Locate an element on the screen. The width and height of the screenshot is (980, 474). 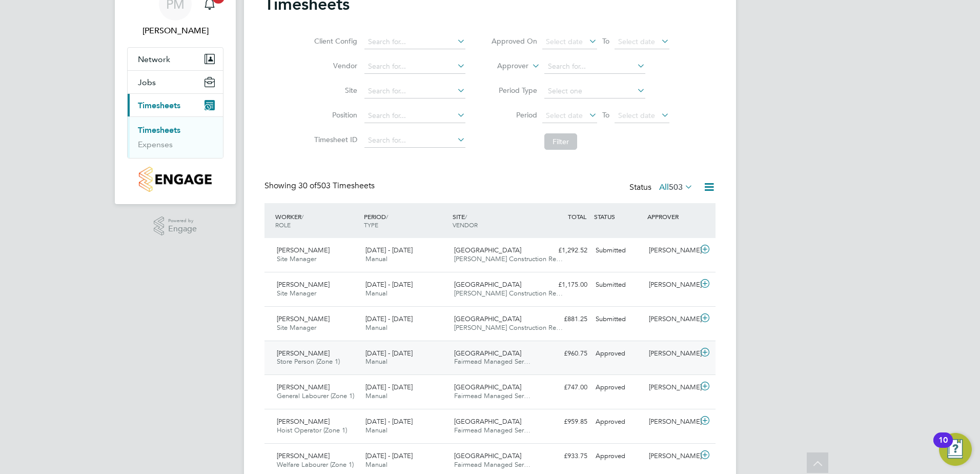
span: Jobs is located at coordinates (147, 82).